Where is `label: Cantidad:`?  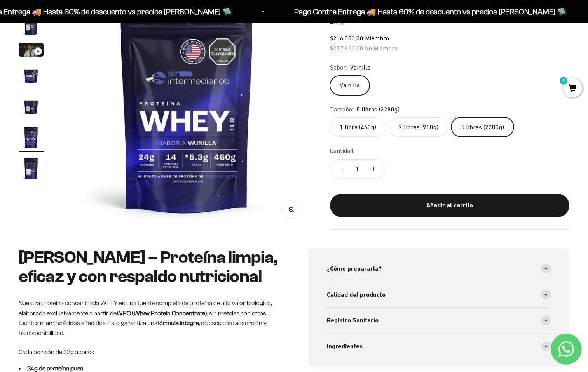 label: Cantidad: is located at coordinates (342, 151).